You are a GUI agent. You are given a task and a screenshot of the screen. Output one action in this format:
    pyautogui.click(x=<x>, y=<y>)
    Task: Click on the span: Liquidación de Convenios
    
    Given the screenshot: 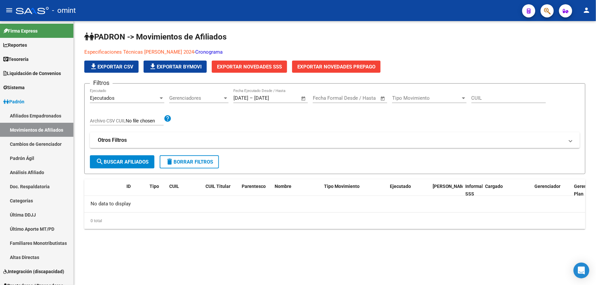 What is the action you would take?
    pyautogui.click(x=32, y=73)
    